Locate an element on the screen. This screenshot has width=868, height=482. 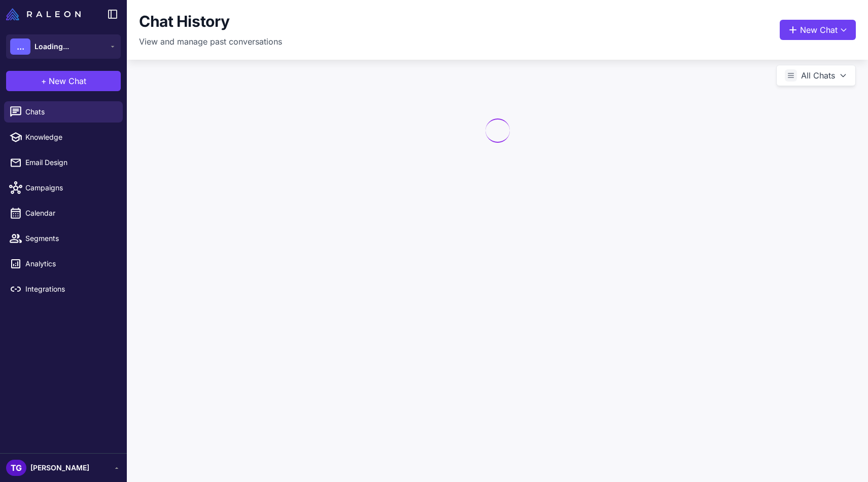
span: Chats is located at coordinates (70, 112).